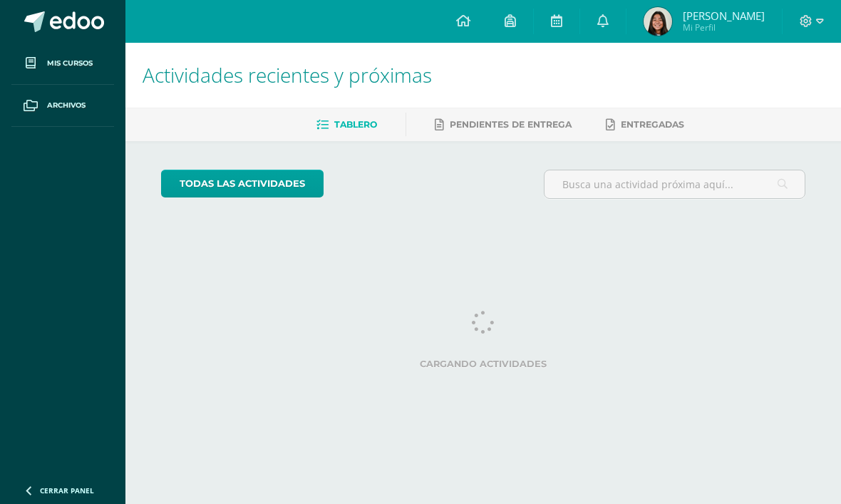 Image resolution: width=841 pixels, height=504 pixels. I want to click on span: Pendientes de entrega, so click(510, 124).